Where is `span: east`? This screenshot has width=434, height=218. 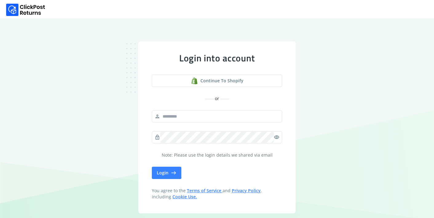 span: east is located at coordinates (174, 173).